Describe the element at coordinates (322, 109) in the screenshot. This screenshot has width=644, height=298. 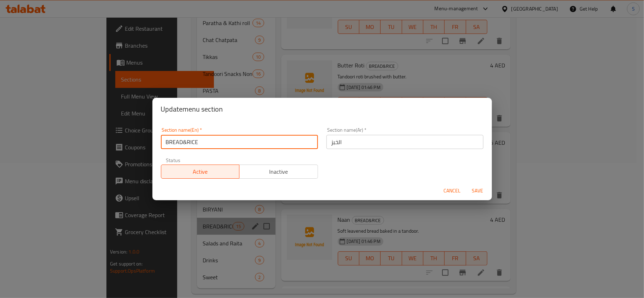
I see `h2: Update menu section` at that location.